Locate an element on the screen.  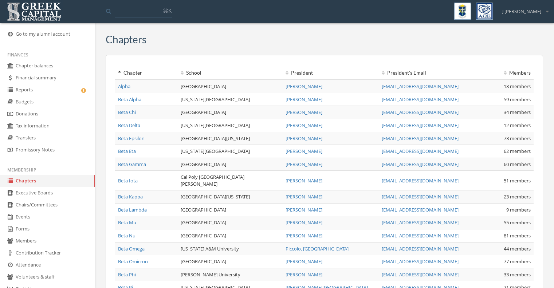
div: President 's Email is located at coordinates (427, 73).